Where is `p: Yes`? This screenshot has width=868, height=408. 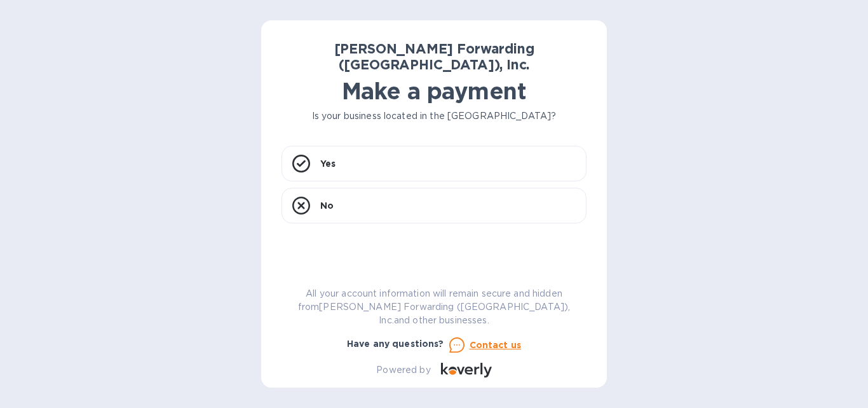 p: Yes is located at coordinates (328, 164).